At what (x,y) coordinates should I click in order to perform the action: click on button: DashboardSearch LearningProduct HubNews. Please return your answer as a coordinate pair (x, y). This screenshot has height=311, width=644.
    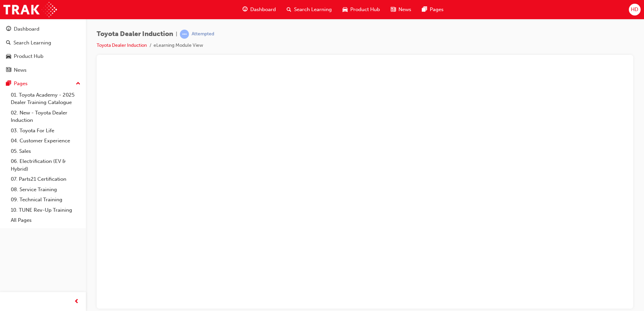
    Looking at the image, I should click on (43, 49).